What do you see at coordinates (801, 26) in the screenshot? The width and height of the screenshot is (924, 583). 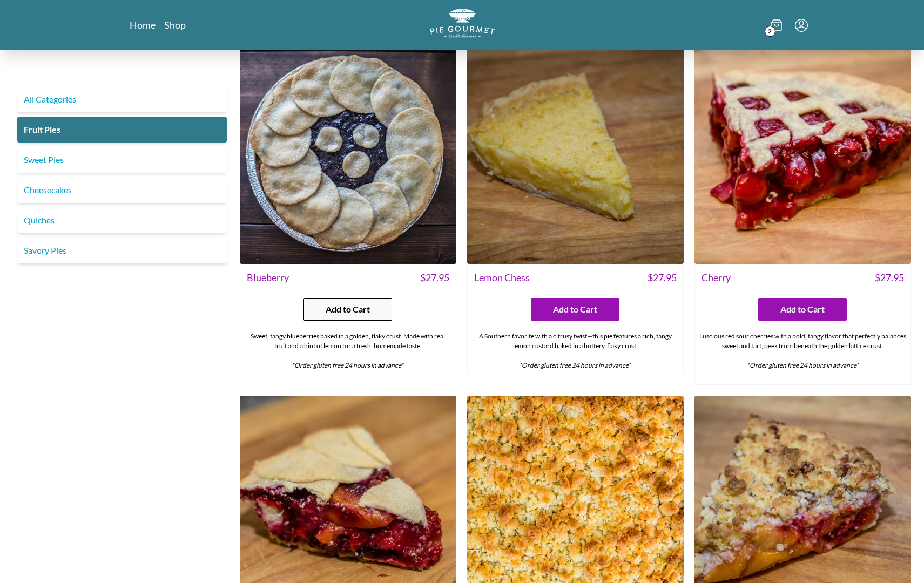 I see `button: Menu` at bounding box center [801, 26].